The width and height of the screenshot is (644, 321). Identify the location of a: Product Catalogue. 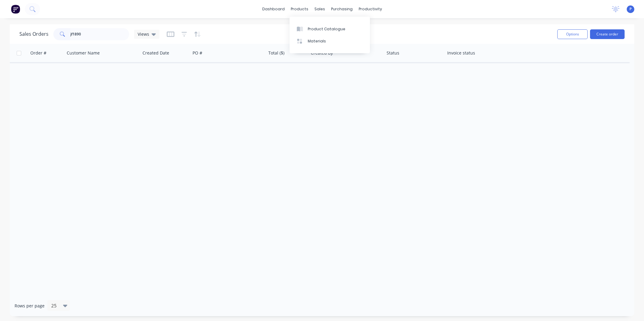
(330, 29).